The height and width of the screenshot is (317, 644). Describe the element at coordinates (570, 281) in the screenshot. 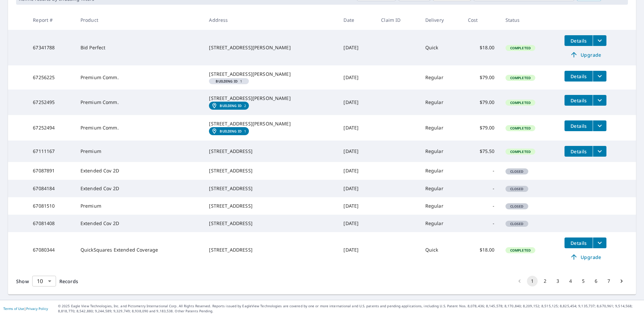

I see `button: Go to page 4` at that location.